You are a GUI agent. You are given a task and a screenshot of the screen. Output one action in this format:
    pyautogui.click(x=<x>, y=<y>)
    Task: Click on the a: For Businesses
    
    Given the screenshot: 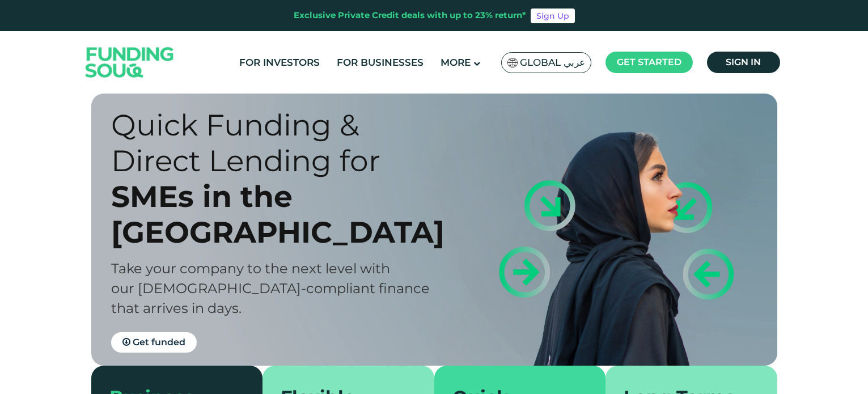 What is the action you would take?
    pyautogui.click(x=380, y=62)
    